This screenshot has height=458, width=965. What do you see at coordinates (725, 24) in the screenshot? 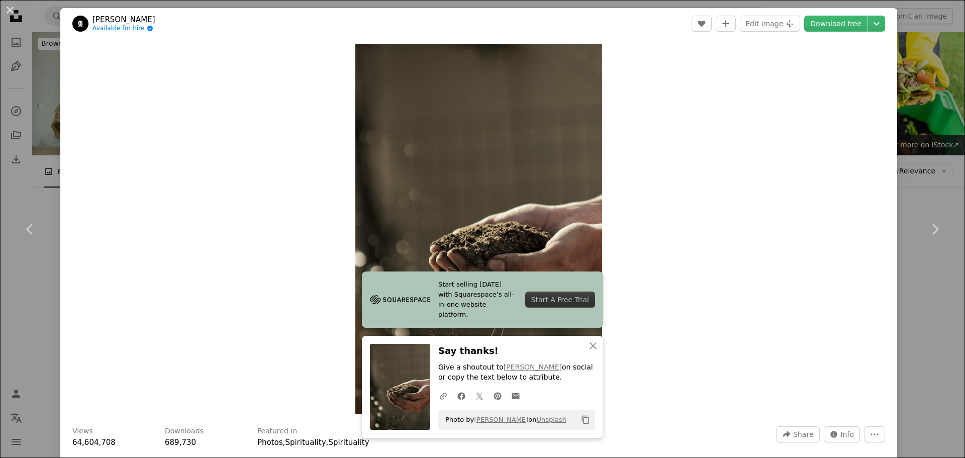
I see `button: Add to Collection` at bounding box center [725, 24].